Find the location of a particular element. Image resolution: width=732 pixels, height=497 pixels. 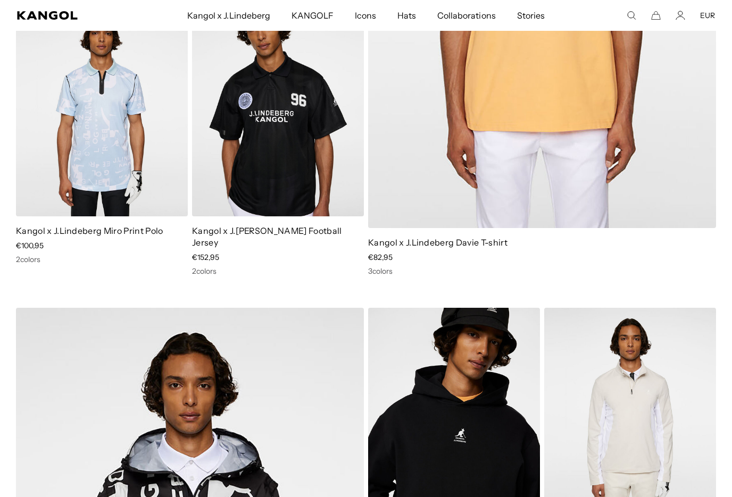

button: Cart is located at coordinates (656, 15).